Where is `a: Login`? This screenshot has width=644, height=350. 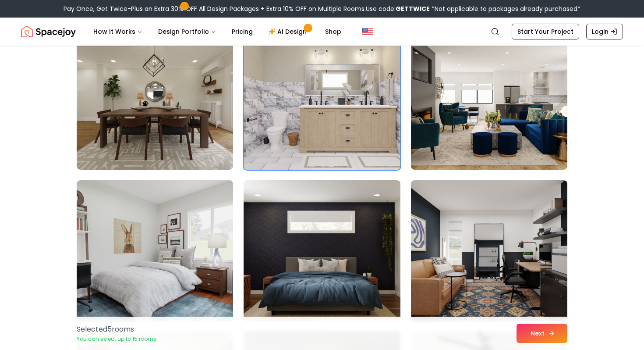
a: Login is located at coordinates (605, 32).